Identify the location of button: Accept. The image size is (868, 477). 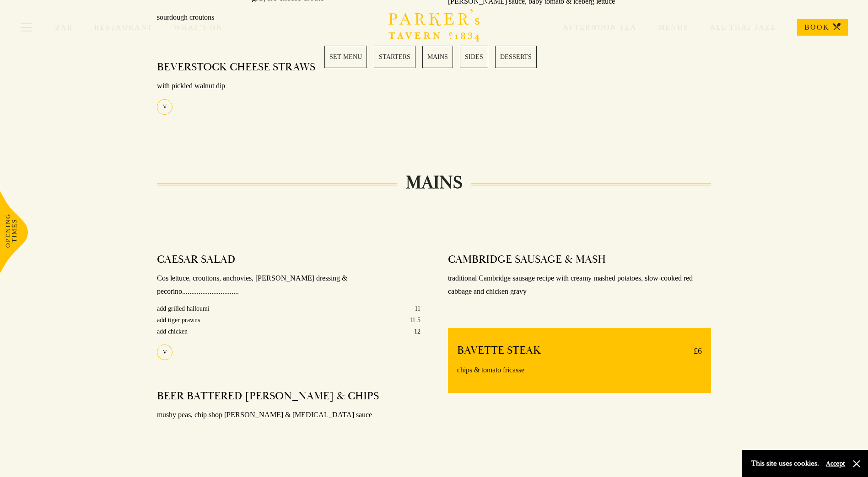
(835, 463).